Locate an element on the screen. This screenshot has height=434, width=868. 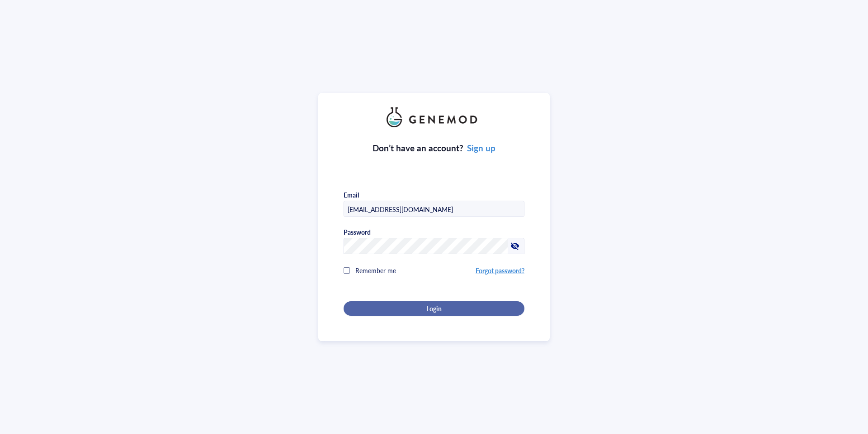
a: Forgot password? is located at coordinates (500, 270).